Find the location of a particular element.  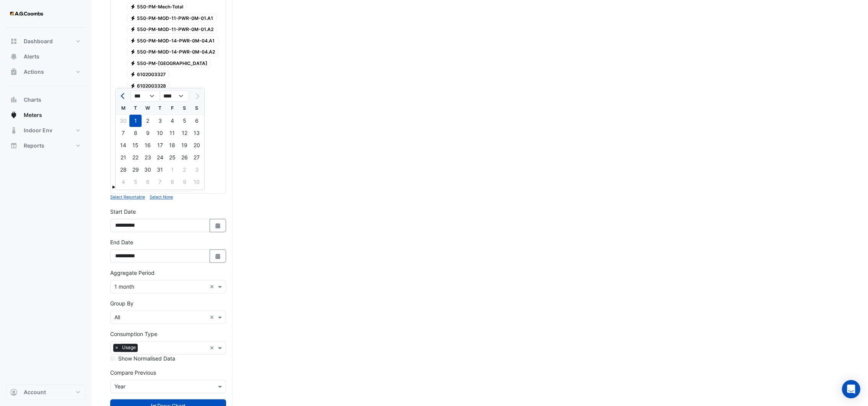

img: Company Logo is located at coordinates (26, 14).